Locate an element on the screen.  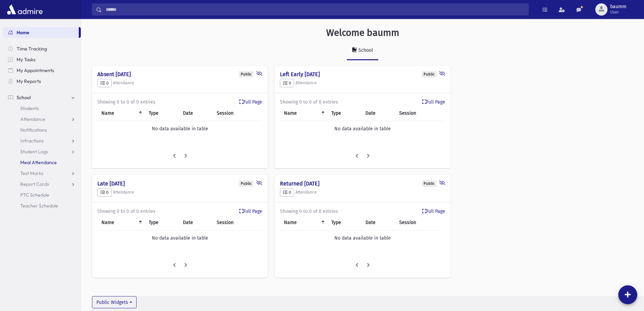
span: Time Tracking is located at coordinates (32, 49).